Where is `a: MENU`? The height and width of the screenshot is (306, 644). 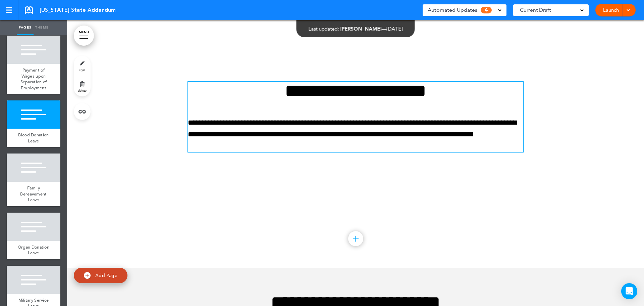 a: MENU is located at coordinates (84, 35).